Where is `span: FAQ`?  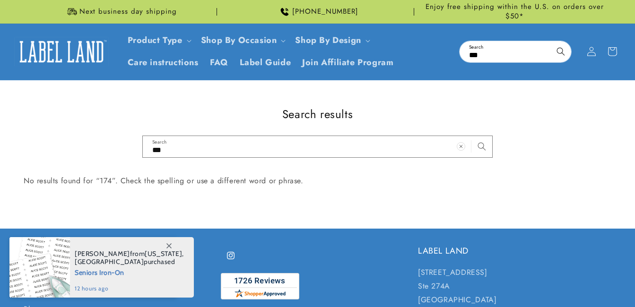
span: FAQ is located at coordinates (219, 62).